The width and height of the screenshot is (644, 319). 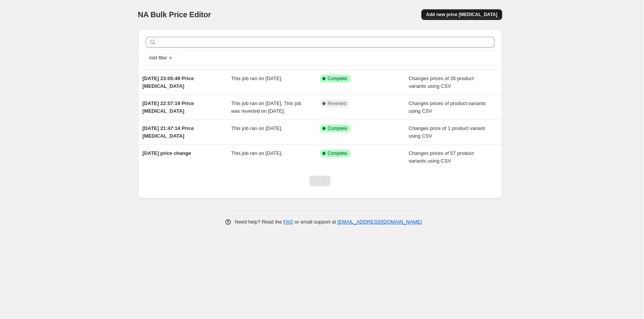 What do you see at coordinates (320, 181) in the screenshot?
I see `nav: Pagination` at bounding box center [320, 181].